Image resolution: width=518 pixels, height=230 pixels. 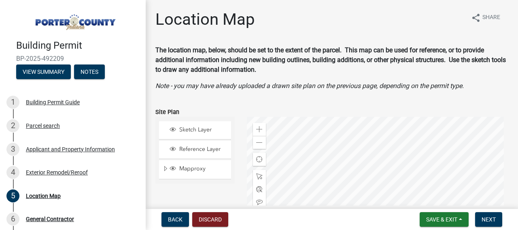 I want to click on button: Next, so click(x=489, y=219).